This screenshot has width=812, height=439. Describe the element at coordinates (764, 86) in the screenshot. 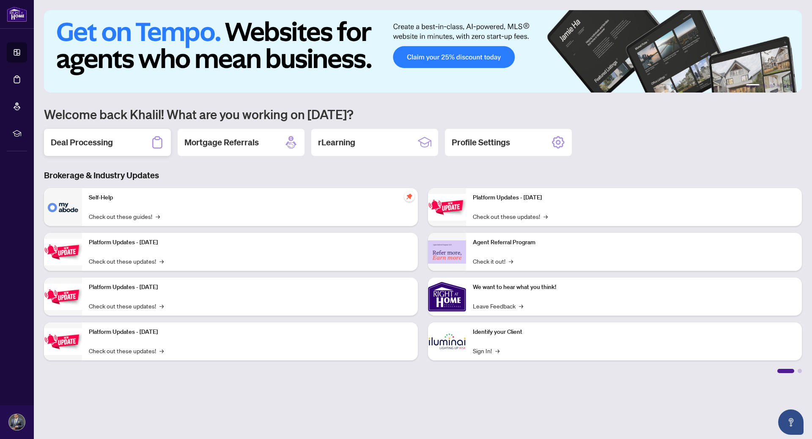

I see `button: 2` at that location.